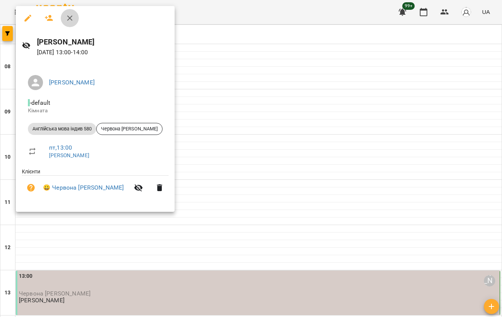  What do you see at coordinates (95, 111) in the screenshot?
I see `p: Кімната` at bounding box center [95, 111].